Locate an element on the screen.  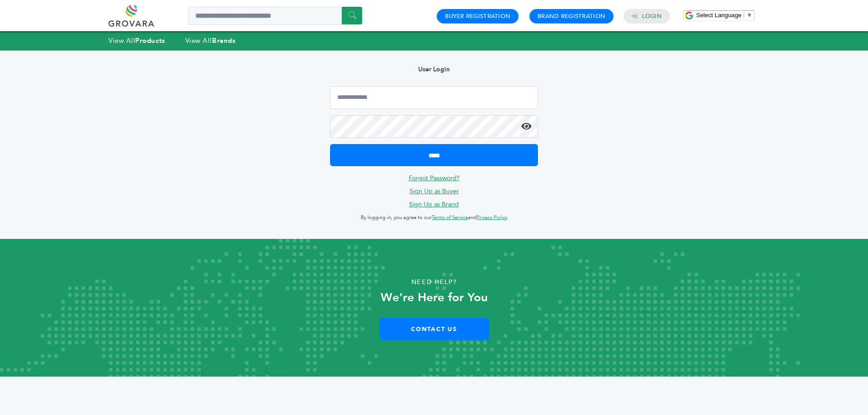
a: Terms of Service is located at coordinates (450, 217).